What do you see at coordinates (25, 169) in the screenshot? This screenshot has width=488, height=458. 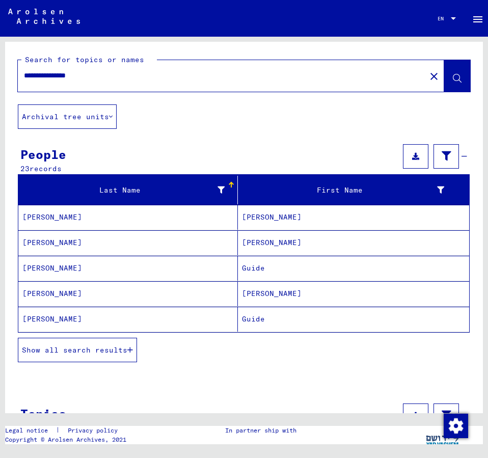 I see `span: 23` at bounding box center [25, 169].